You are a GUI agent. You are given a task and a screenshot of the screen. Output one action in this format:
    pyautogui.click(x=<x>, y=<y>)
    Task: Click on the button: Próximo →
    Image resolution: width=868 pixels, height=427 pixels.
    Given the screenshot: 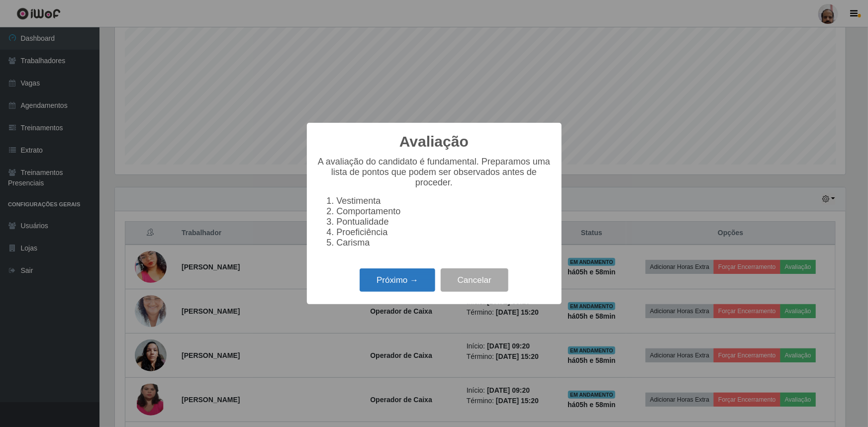 What is the action you would take?
    pyautogui.click(x=397, y=280)
    